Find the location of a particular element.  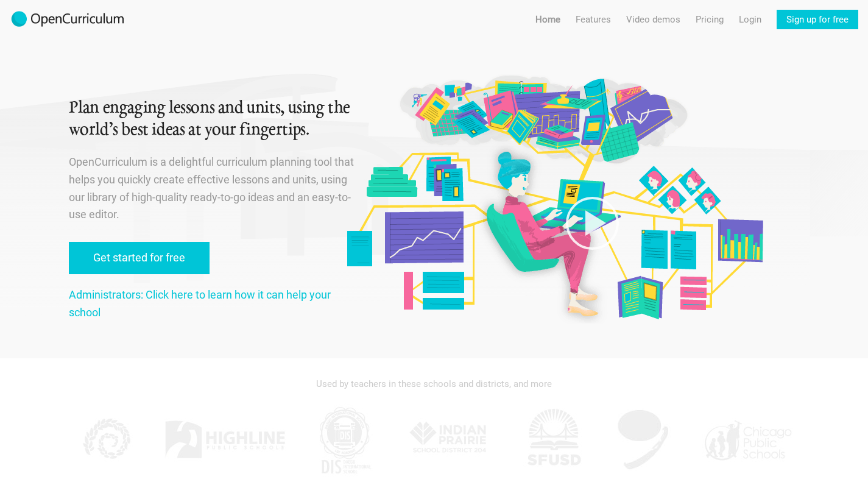

div: Used by teachers in these schools and districts, and more is located at coordinates (434, 383).